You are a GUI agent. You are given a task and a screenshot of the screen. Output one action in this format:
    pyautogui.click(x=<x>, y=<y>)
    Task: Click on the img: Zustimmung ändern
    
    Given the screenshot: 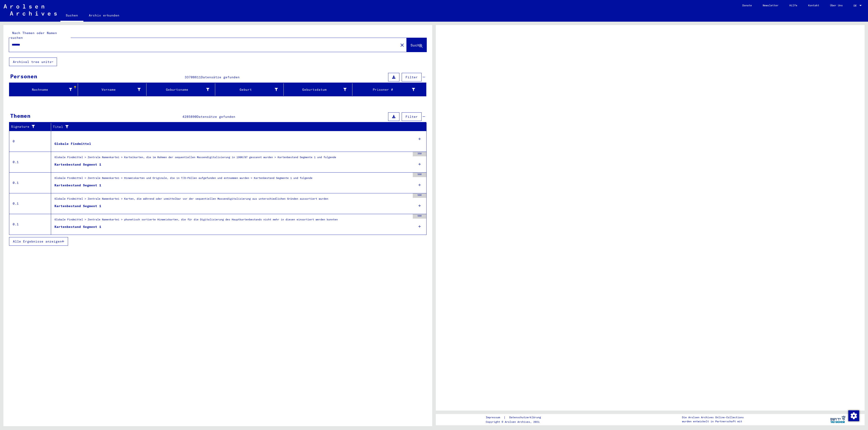 What is the action you would take?
    pyautogui.click(x=854, y=416)
    